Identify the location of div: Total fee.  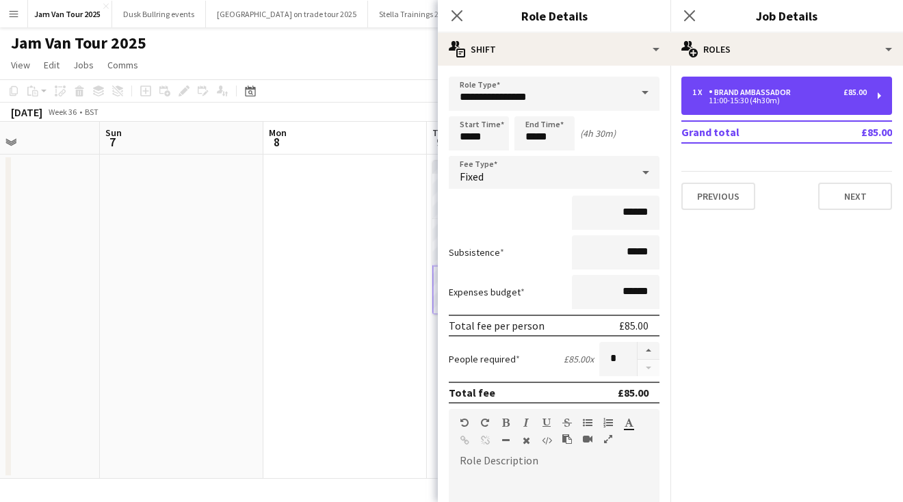
(472, 392).